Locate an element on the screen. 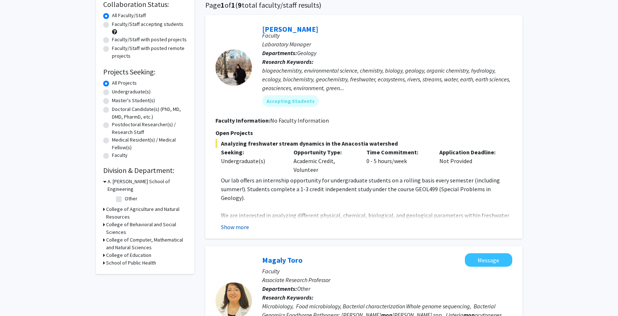 This screenshot has height=316, width=618. h3: College of Education is located at coordinates (129, 255).